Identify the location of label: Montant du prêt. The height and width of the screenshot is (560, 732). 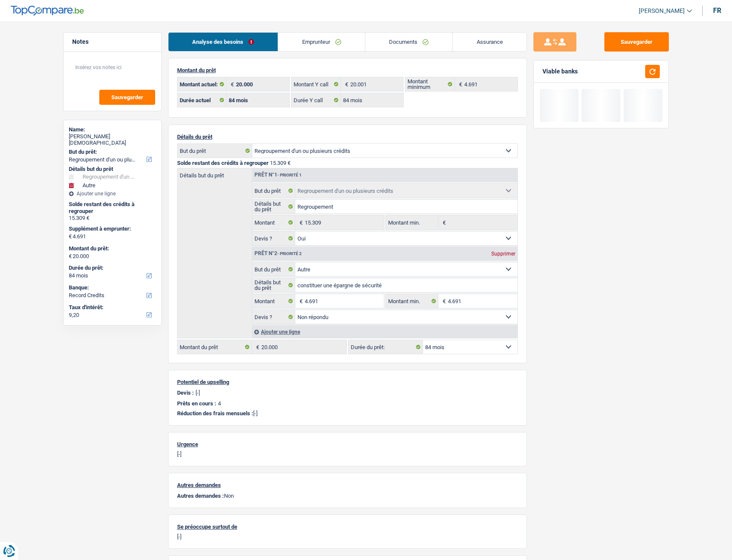
(215, 347).